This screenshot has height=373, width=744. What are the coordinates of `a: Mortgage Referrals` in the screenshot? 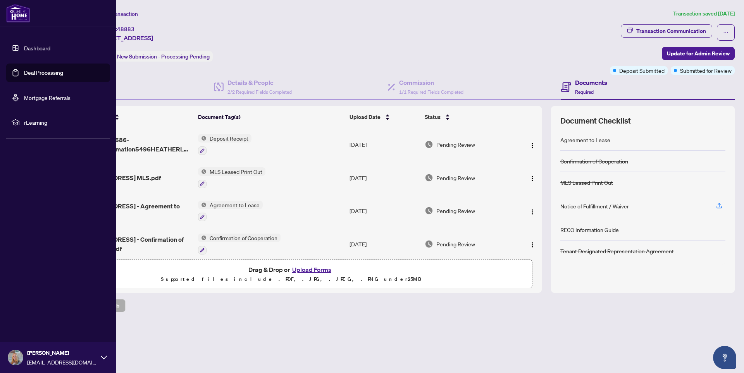 It's located at (47, 98).